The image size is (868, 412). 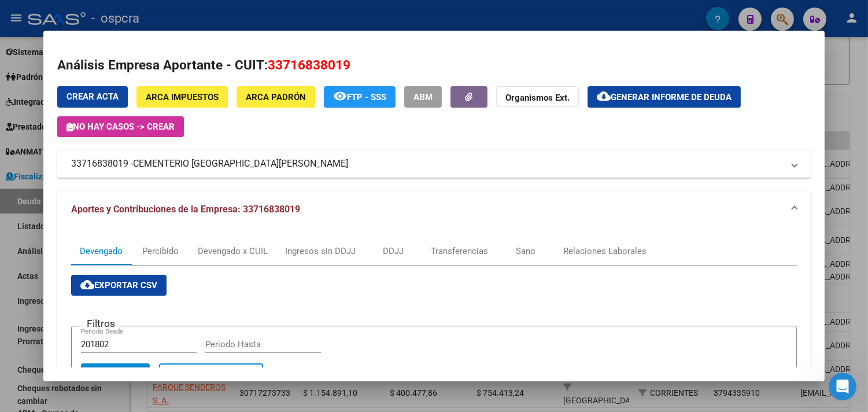 I want to click on button: Exportar CSV, so click(x=119, y=285).